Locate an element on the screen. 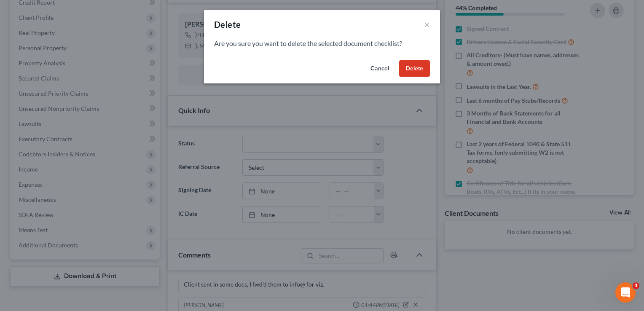 This screenshot has height=311, width=644. button: Cancel is located at coordinates (380, 69).